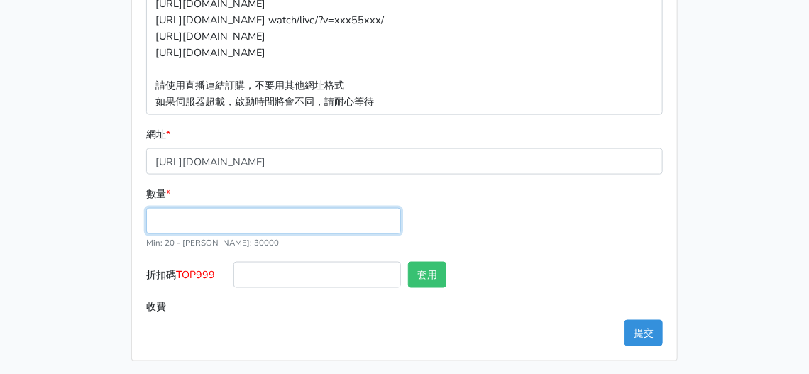 The width and height of the screenshot is (809, 374). I want to click on label: 網址, so click(158, 134).